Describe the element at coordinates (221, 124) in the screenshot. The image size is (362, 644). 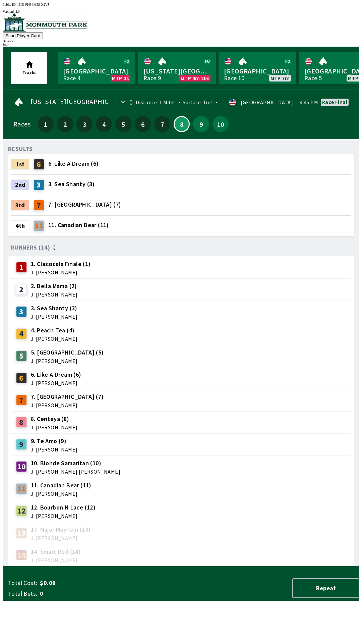
I see `span: 10` at that location.